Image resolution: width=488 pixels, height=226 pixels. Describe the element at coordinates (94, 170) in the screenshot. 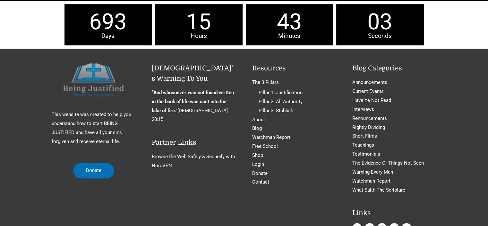

I see `div: Donate` at that location.